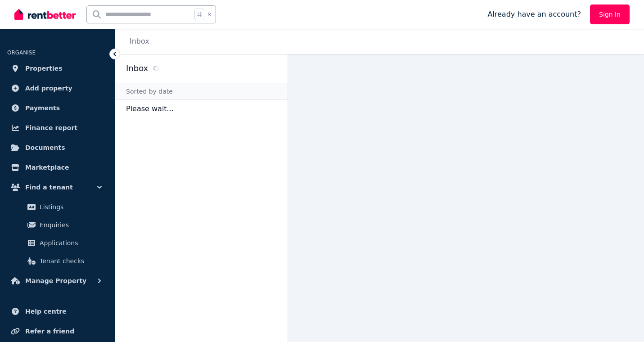 This screenshot has width=644, height=342. I want to click on a: Tenant checks, so click(57, 261).